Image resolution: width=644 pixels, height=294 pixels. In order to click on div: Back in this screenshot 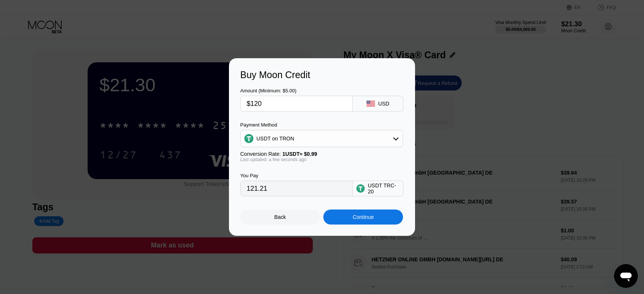, I will do `click(280, 217)`.